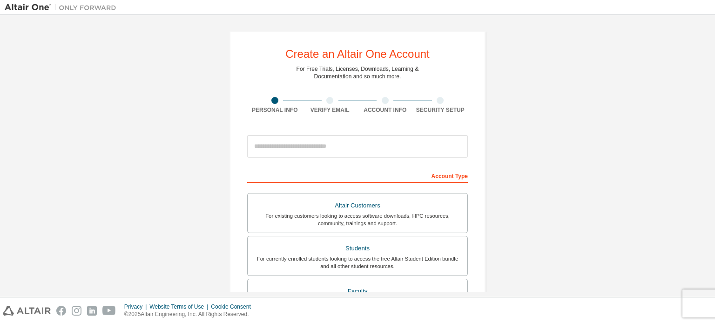  Describe the element at coordinates (27, 310) in the screenshot. I see `img: altair_logo.svg` at that location.